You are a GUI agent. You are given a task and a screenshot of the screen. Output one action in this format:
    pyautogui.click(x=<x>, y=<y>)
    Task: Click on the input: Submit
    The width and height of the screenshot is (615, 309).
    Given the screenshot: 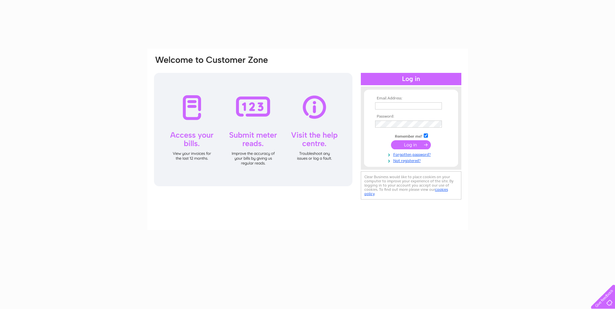 What is the action you would take?
    pyautogui.click(x=411, y=145)
    